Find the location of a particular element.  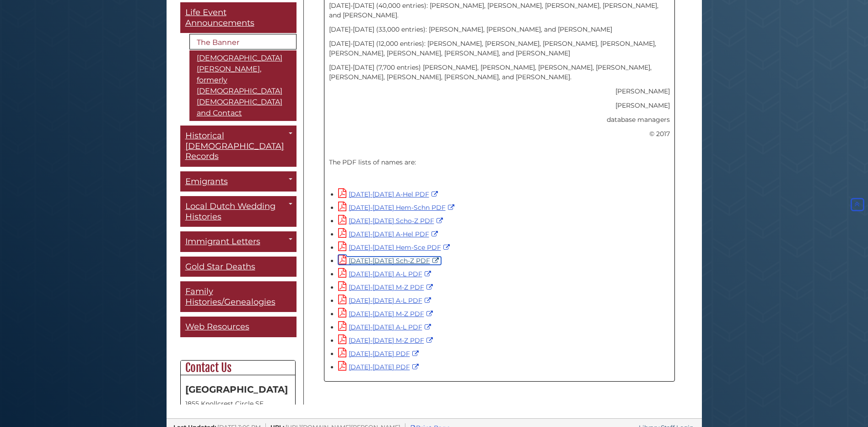

p: © 2017 is located at coordinates (499, 134).